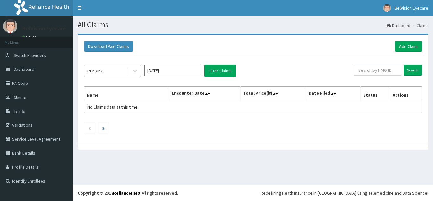  I want to click on th: Date Filed, so click(334, 94).